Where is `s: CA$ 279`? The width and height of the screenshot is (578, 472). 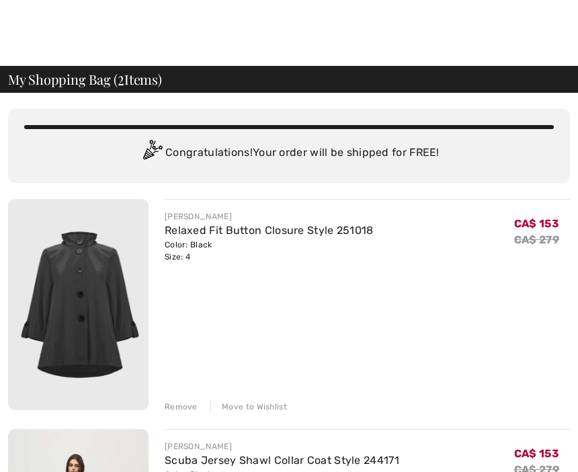 s: CA$ 279 is located at coordinates (536, 239).